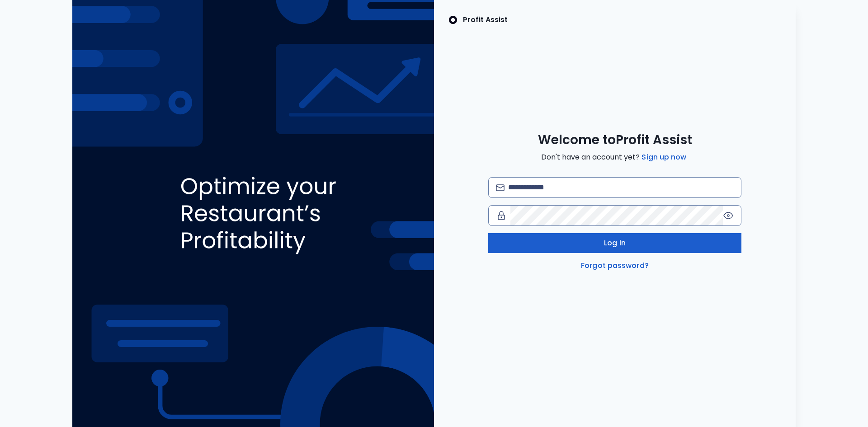  Describe the element at coordinates (615, 266) in the screenshot. I see `a: Forgot password?` at that location.